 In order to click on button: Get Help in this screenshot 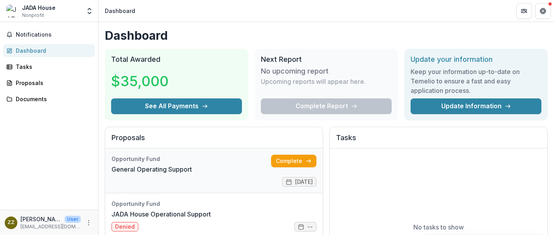, I will do `click(543, 11)`.